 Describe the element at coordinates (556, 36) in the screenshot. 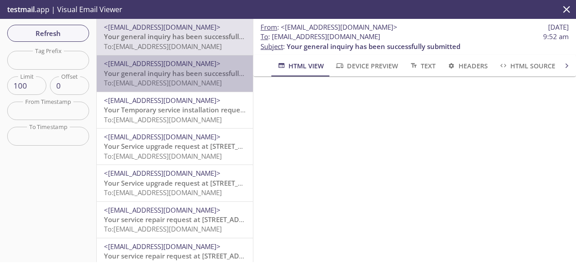

I see `span: 9:52 am` at that location.